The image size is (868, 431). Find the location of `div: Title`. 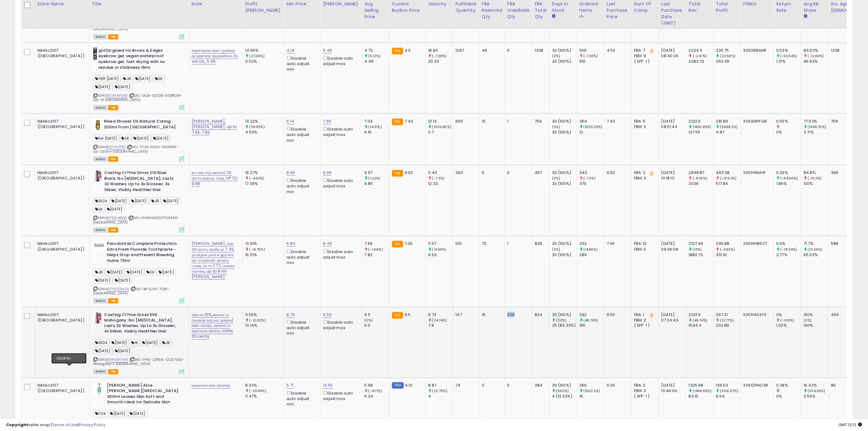

div: Title is located at coordinates (139, 4).